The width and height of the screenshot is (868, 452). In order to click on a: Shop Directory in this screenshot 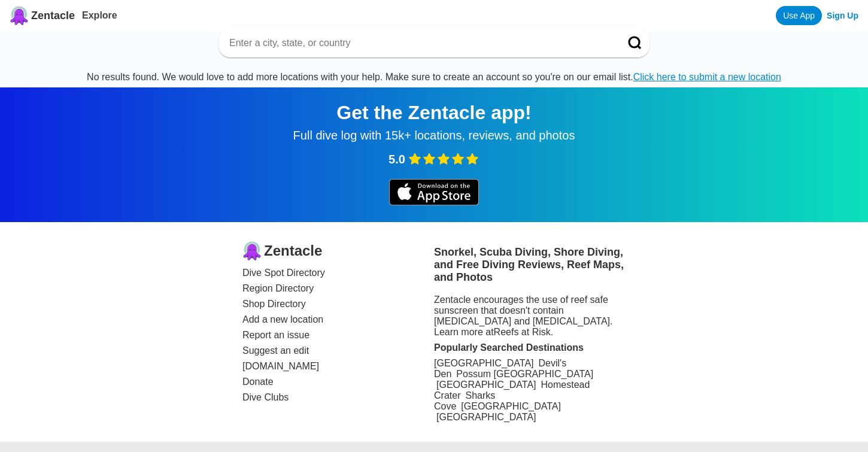, I will do `click(338, 304)`.